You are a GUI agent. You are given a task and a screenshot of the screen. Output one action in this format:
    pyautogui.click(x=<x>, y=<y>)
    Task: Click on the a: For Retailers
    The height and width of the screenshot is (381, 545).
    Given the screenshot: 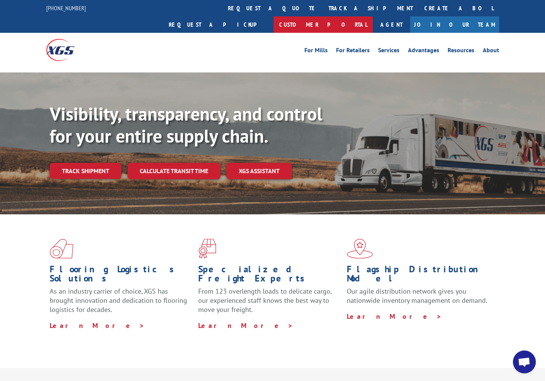 What is the action you would take?
    pyautogui.click(x=353, y=52)
    